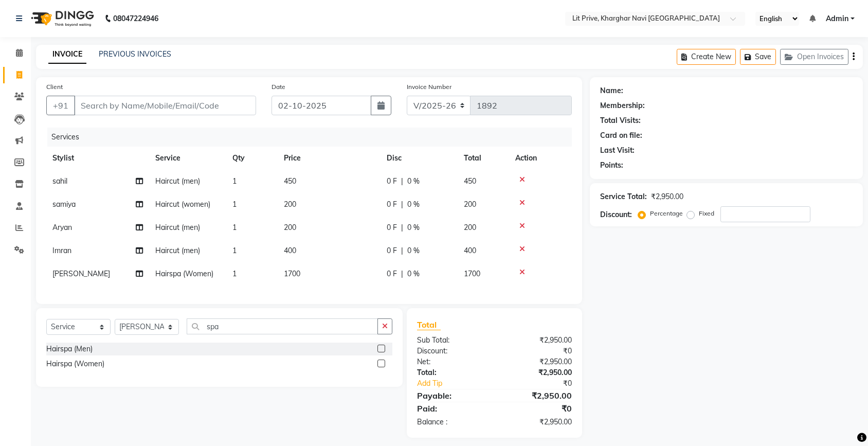  I want to click on label: Date, so click(278, 87).